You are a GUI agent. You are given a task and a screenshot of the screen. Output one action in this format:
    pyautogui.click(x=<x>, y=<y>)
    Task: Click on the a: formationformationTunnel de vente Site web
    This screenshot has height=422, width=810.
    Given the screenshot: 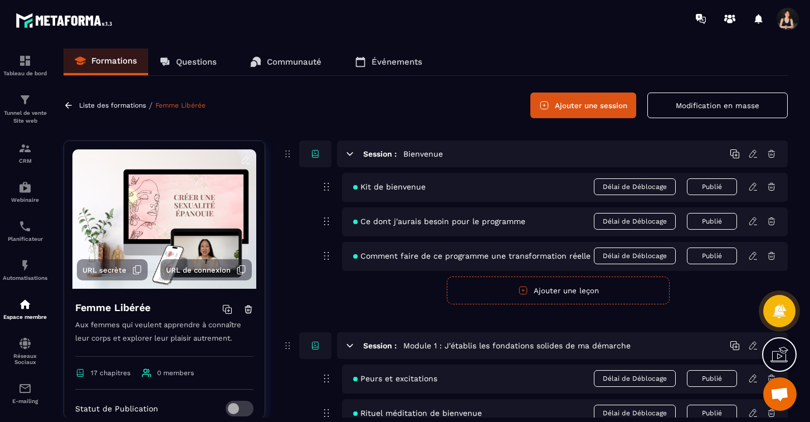 What is the action you would take?
    pyautogui.click(x=25, y=109)
    